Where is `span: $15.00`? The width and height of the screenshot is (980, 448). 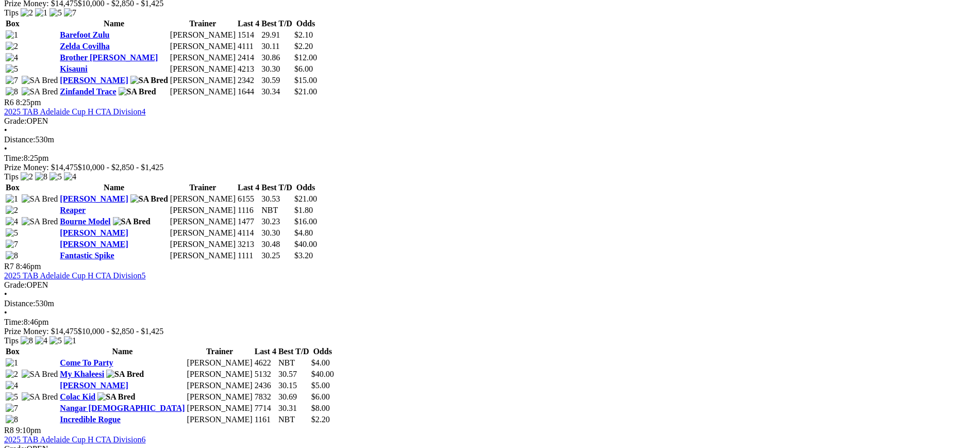
span: $15.00 is located at coordinates (306, 80).